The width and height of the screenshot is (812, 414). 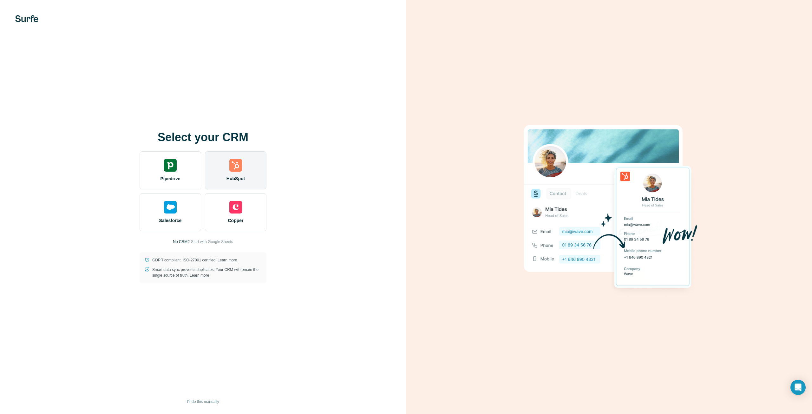 What do you see at coordinates (212, 242) in the screenshot?
I see `span: Start with Google Sheets` at bounding box center [212, 242].